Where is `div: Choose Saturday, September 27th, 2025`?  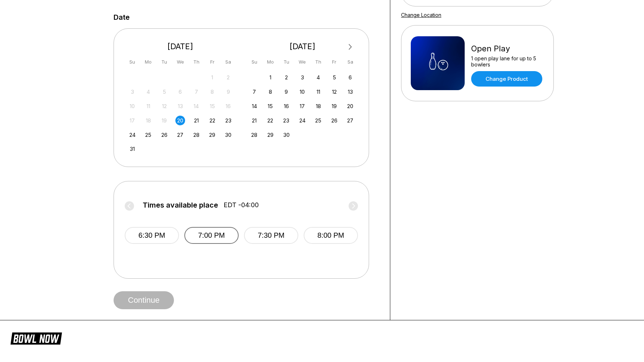
div: Choose Saturday, September 27th, 2025 is located at coordinates (350, 120).